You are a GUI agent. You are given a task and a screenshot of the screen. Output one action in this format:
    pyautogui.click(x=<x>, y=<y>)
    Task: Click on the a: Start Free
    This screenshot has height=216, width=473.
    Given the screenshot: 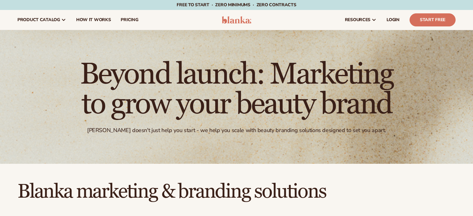 What is the action you would take?
    pyautogui.click(x=432, y=20)
    